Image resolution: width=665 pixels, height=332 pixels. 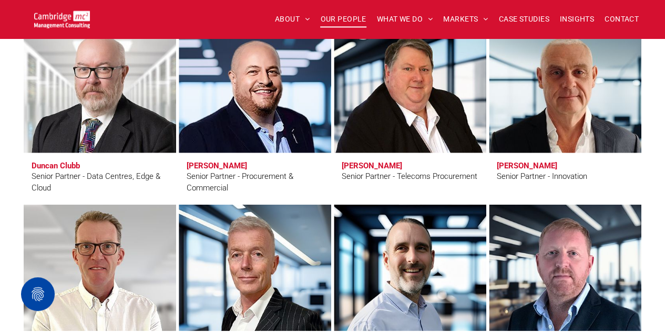 I want to click on div: Senior Partner - Innovation, so click(x=542, y=176).